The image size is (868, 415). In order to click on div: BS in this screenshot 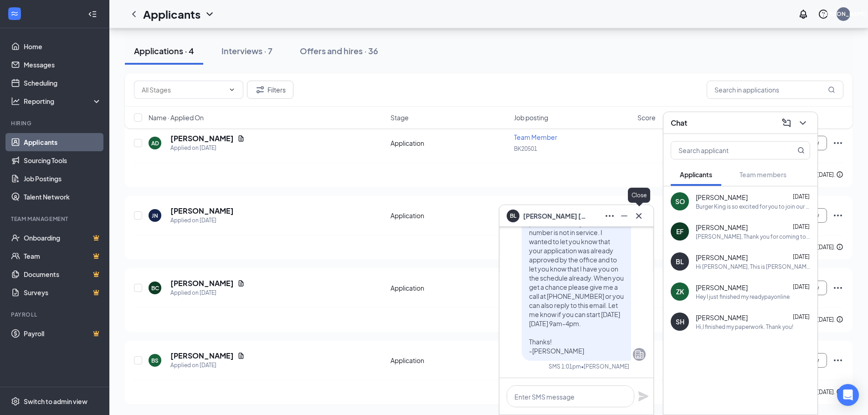, I will do `click(155, 360)`.